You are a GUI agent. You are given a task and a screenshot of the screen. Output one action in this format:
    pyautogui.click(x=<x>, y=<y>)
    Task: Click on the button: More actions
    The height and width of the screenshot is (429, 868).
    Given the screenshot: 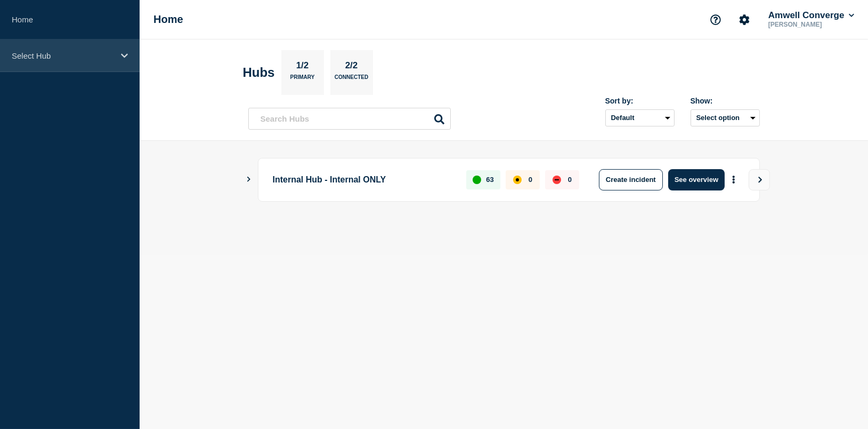 What is the action you would take?
    pyautogui.click(x=734, y=179)
    